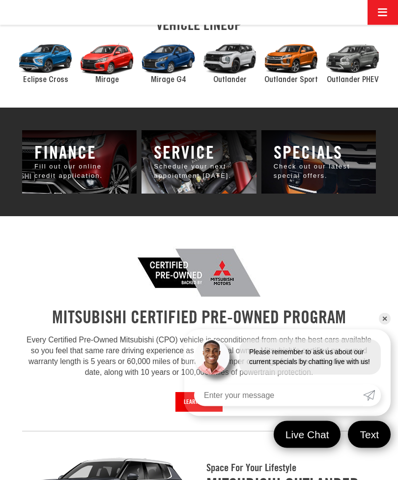  Describe the element at coordinates (199, 402) in the screenshot. I see `a: Learn More` at that location.